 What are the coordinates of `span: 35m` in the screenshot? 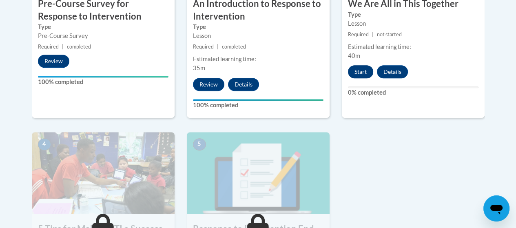 It's located at (199, 68).